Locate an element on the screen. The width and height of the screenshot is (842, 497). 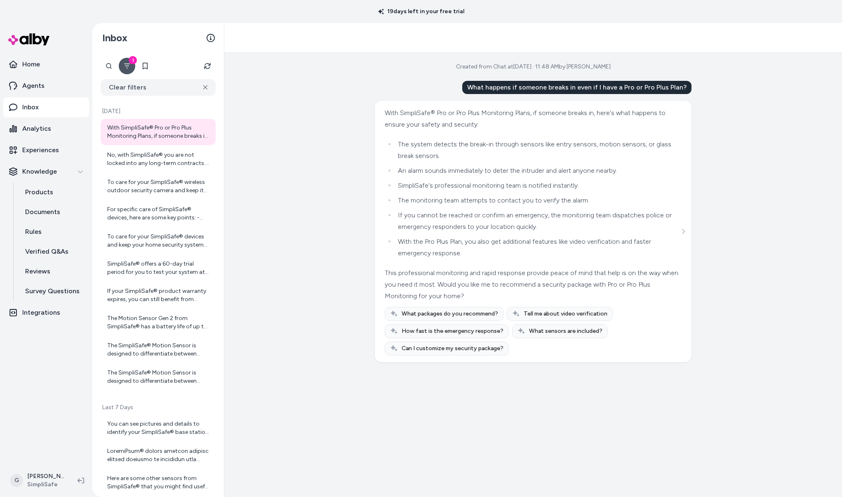
button: Knowledge is located at coordinates (46, 171).